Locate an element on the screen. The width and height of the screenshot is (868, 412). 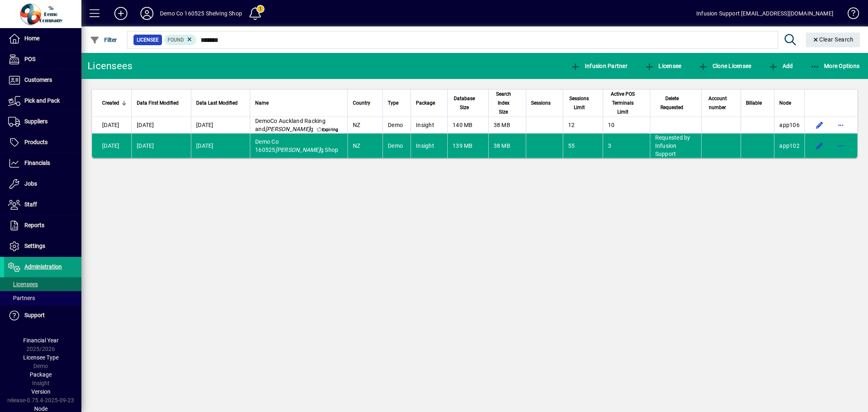
div: Sessions Limit is located at coordinates (583, 103).